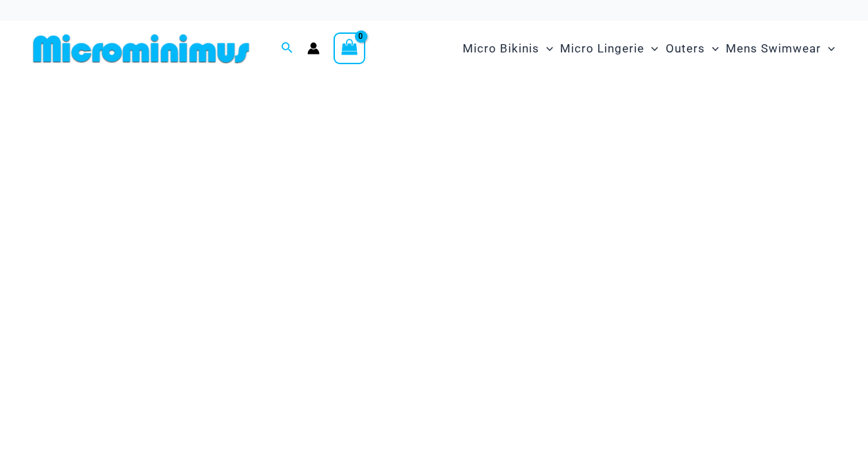 The image size is (868, 450). Describe the element at coordinates (287, 49) in the screenshot. I see `a: Search icon link` at that location.